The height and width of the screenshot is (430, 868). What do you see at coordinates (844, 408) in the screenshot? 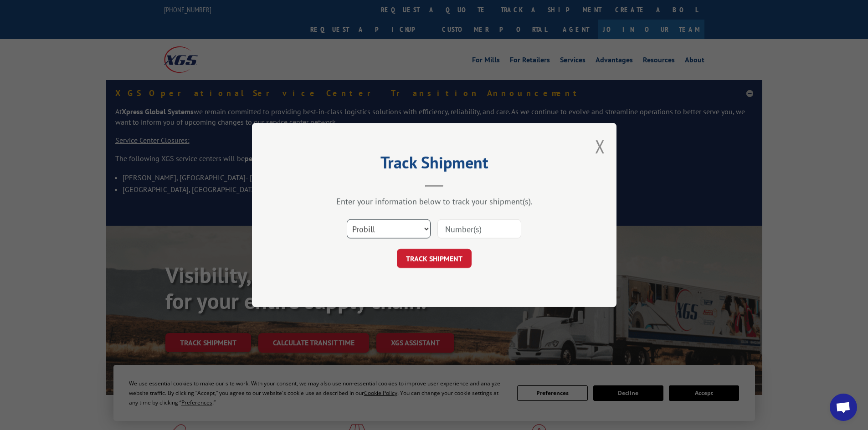
I see `a: Open chat` at bounding box center [844, 408].